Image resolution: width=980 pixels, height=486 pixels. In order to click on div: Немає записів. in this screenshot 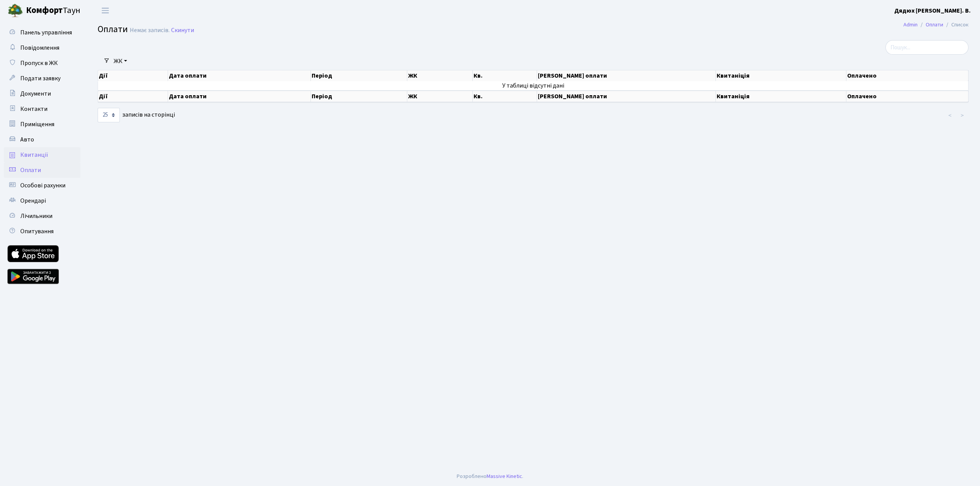, I will do `click(149, 30)`.